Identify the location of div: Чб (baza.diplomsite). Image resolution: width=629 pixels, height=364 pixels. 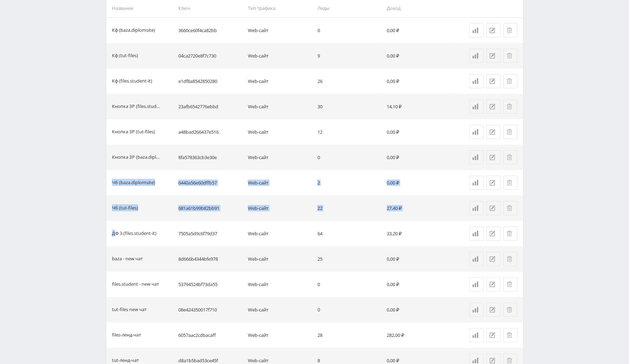
(134, 183).